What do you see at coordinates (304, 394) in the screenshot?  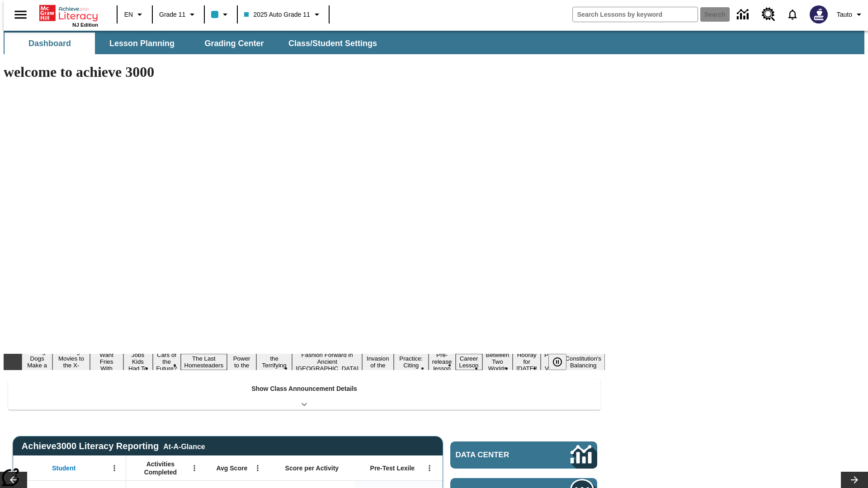 I see `div: Show Class Announcement Details` at bounding box center [304, 394].